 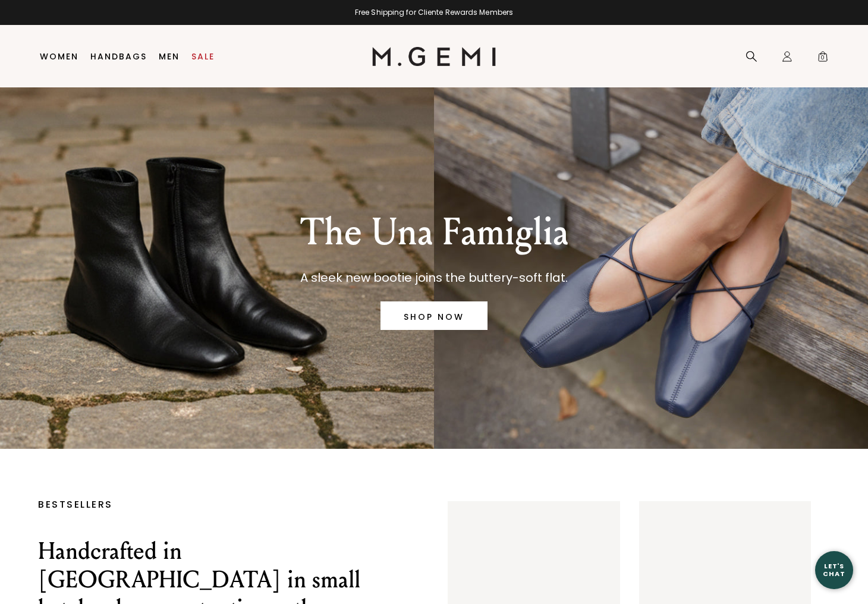 What do you see at coordinates (823, 59) in the screenshot?
I see `span: 0` at bounding box center [823, 59].